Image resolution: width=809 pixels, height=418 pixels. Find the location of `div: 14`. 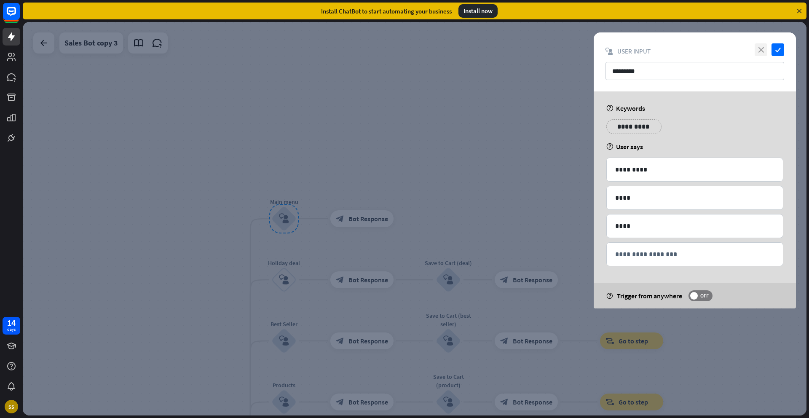

div: 14 is located at coordinates (11, 323).